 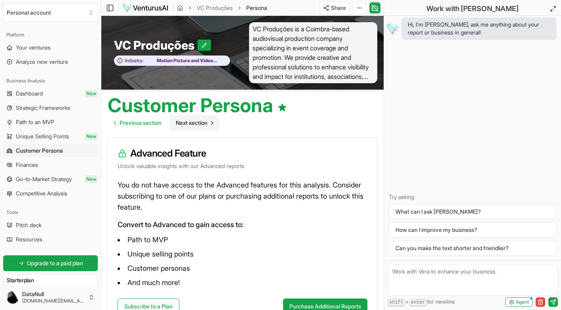 I want to click on li: And much more!, so click(x=242, y=282).